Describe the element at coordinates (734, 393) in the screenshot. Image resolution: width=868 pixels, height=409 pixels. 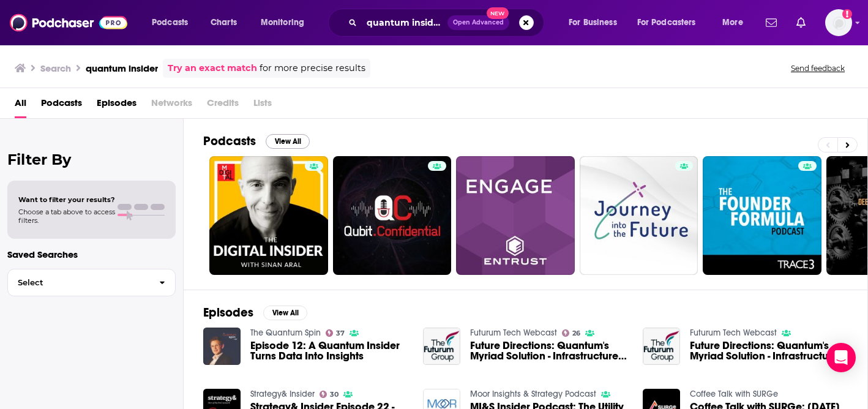
I see `a: Coffee Talk with SURGe` at that location.